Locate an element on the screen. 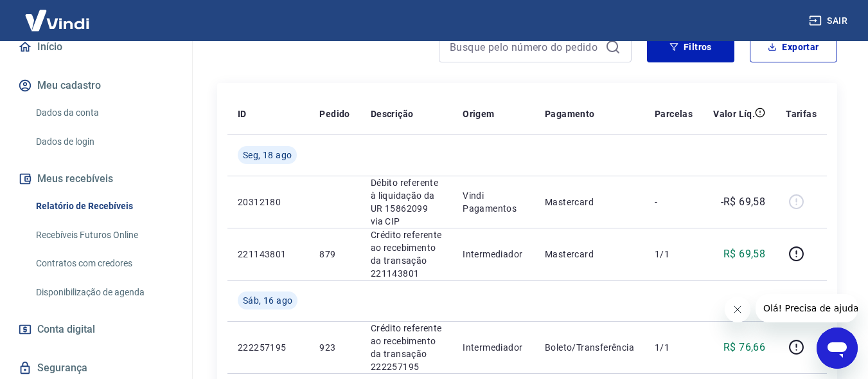 This screenshot has width=868, height=379. button: Sair is located at coordinates (830, 20).